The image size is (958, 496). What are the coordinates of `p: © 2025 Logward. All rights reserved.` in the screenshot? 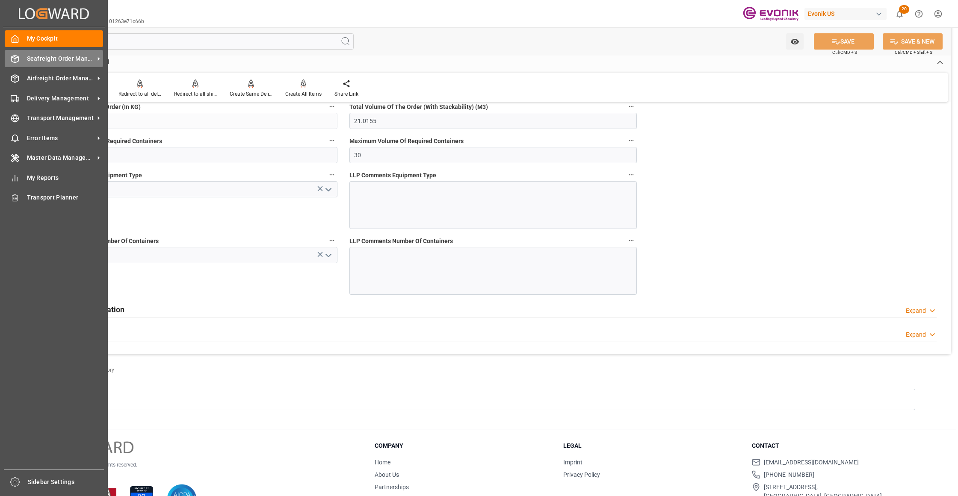 It's located at (205, 465).